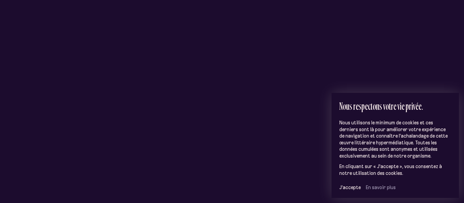  What do you see at coordinates (395, 140) in the screenshot?
I see `p: Nous utilisons le minimum de cookies et ces derniers sont là pour améliorer votre expérience de n...` at bounding box center [395, 140].